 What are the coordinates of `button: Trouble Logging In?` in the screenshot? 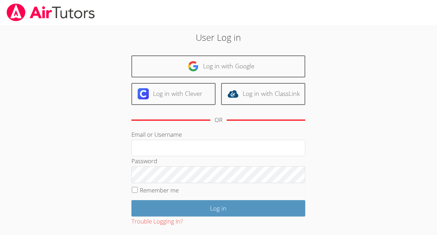 It's located at (157, 221).